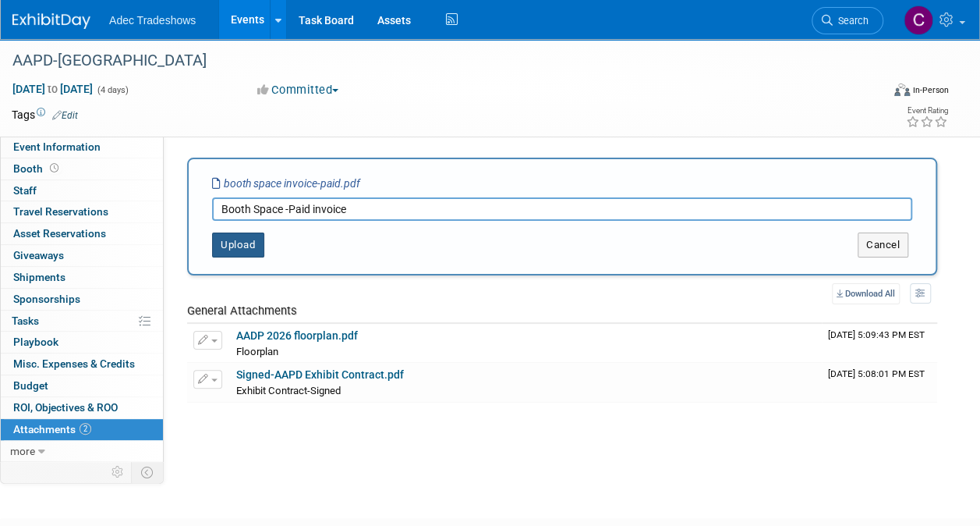 This screenshot has width=980, height=526. Describe the element at coordinates (289, 390) in the screenshot. I see `span: Exhibit Contract-Signed` at that location.